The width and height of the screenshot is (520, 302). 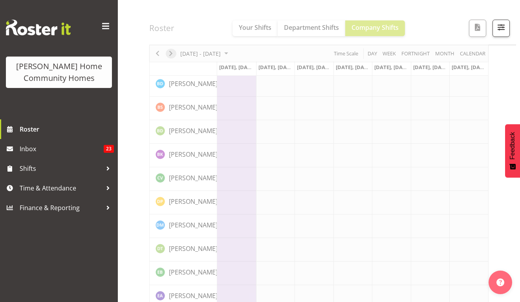 What do you see at coordinates (67, 129) in the screenshot?
I see `span: Roster` at bounding box center [67, 129].